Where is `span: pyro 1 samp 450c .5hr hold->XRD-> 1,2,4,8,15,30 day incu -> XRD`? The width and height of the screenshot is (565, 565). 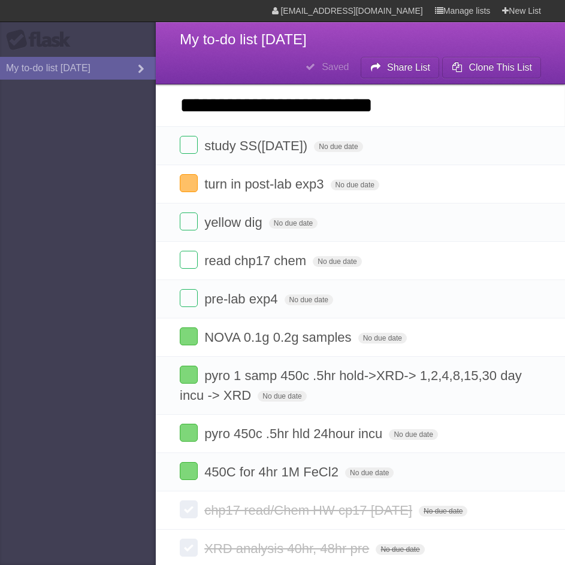
span: pyro 1 samp 450c .5hr hold->XRD-> 1,2,4,8,15,30 day incu -> XRD is located at coordinates (350, 386).